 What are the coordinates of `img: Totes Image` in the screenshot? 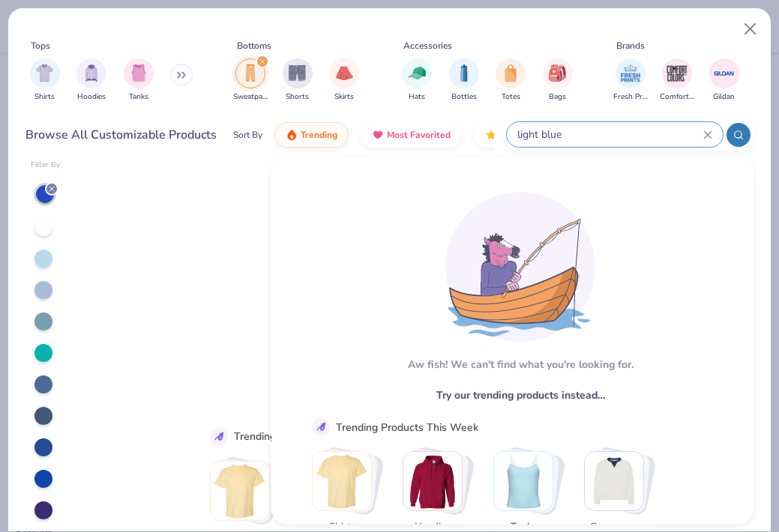 It's located at (510, 72).